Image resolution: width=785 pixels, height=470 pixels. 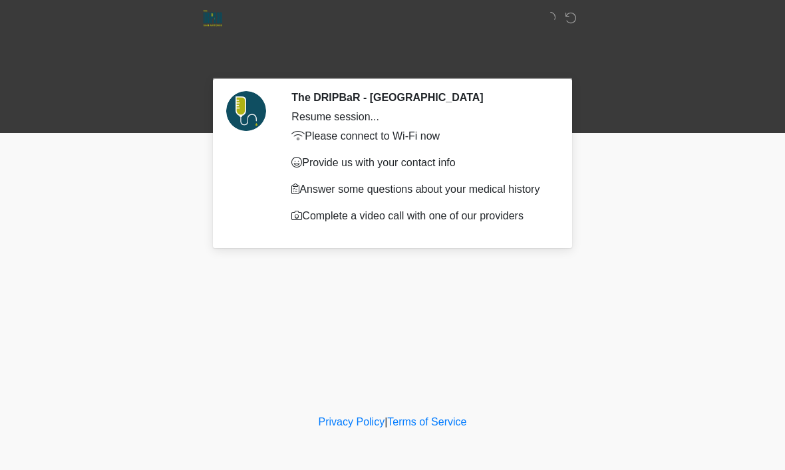 I want to click on p: Provide us with your contact info, so click(x=420, y=163).